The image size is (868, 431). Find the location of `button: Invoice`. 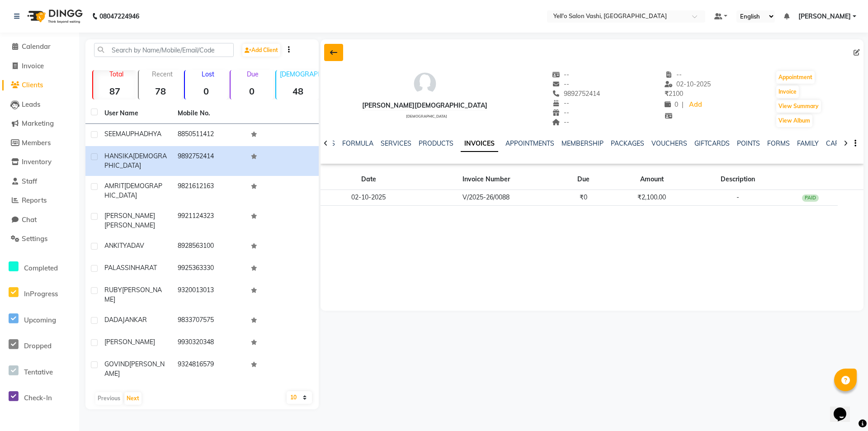

button: Invoice is located at coordinates (787, 92).